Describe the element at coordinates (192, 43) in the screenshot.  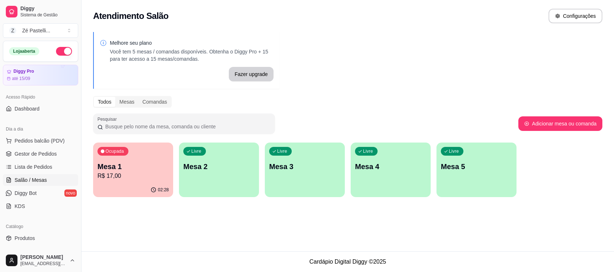
I see `p: Melhore seu plano` at that location.